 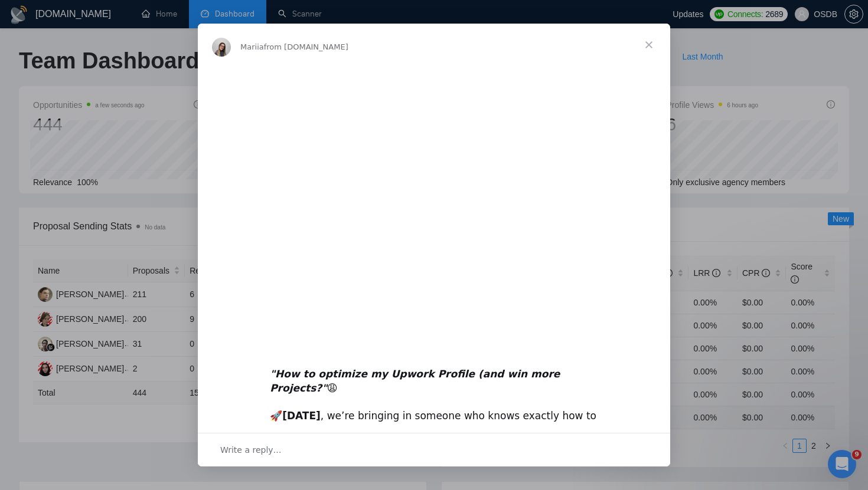 What do you see at coordinates (434, 450) in the screenshot?
I see `div: Open conversation and reply` at bounding box center [434, 450].